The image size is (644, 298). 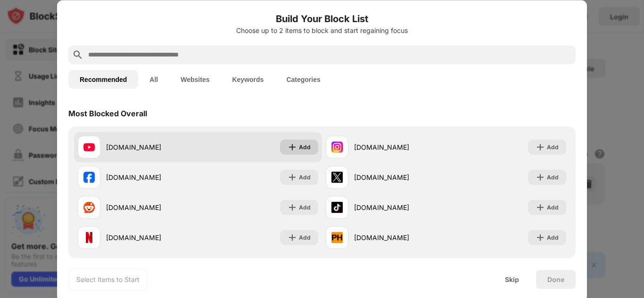 I want to click on div: Most Blocked Overall, so click(x=107, y=113).